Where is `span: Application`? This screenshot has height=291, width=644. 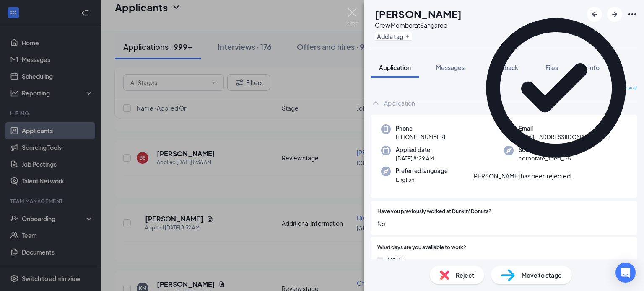 span: Application is located at coordinates (395, 68).